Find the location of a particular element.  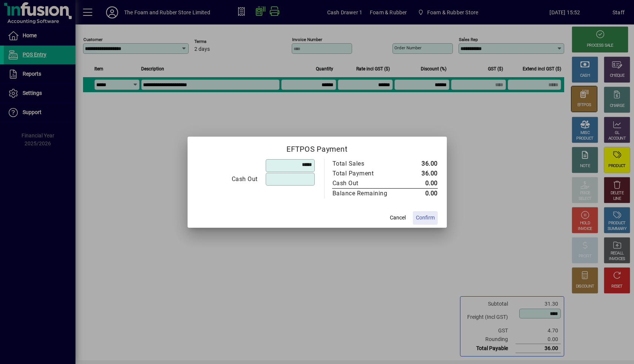

div: Balance Remaining is located at coordinates (364, 194).